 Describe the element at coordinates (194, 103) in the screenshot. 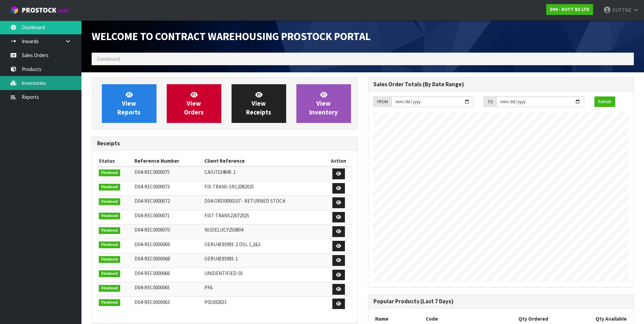

I see `span: View Orders` at that location.